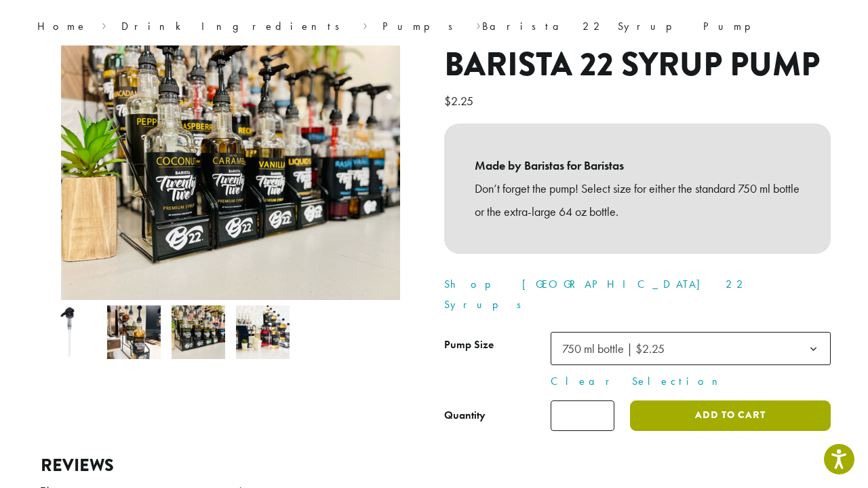 The width and height of the screenshot is (868, 488). What do you see at coordinates (69, 332) in the screenshot?
I see `img: Barista 22 Syrup Pump` at bounding box center [69, 332].